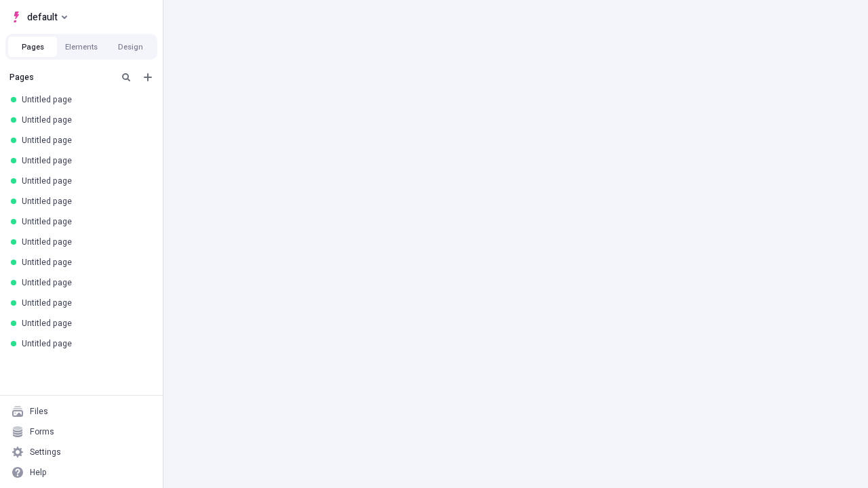 The image size is (868, 488). I want to click on div: Pages, so click(61, 77).